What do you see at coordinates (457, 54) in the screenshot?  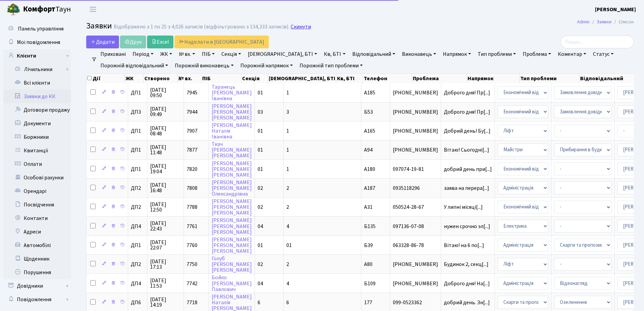 I see `a: Напрямок` at bounding box center [457, 54].